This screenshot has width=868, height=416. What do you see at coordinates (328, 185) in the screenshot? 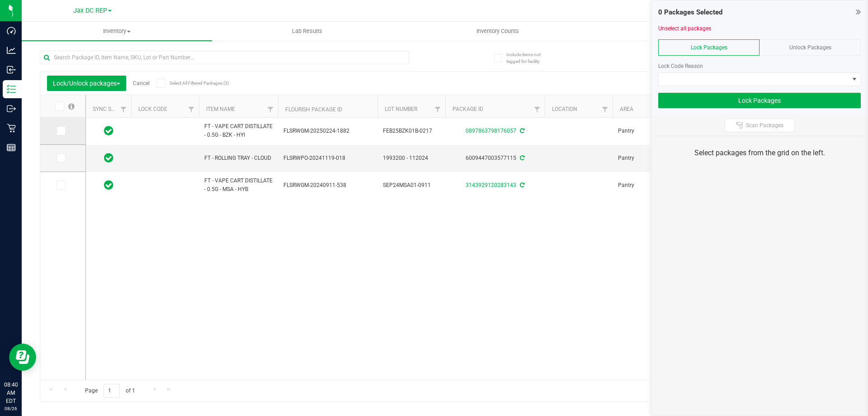
I see `span: FLSRWGM-20240911-538` at bounding box center [328, 185].